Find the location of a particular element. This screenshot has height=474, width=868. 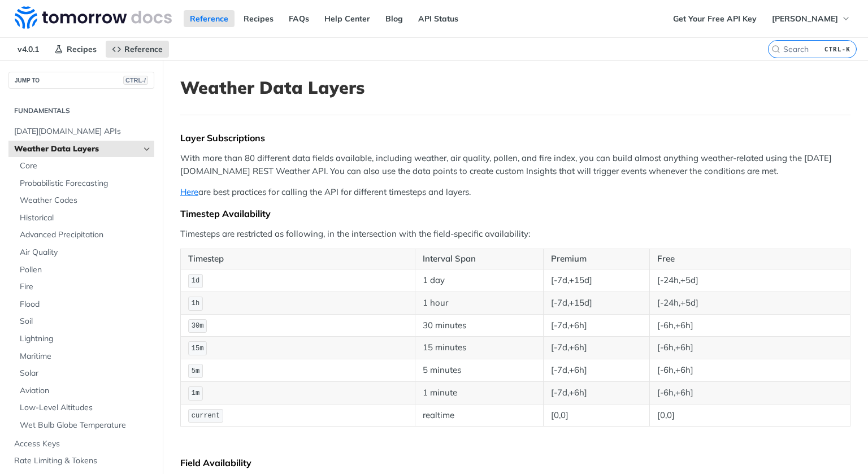

div: Timestep Availability is located at coordinates (516, 214).